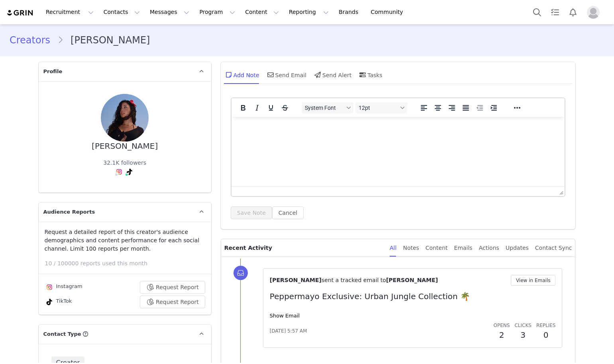 This screenshot has width=614, height=364. What do you see at coordinates (466, 108) in the screenshot?
I see `button: Justify` at bounding box center [466, 108].